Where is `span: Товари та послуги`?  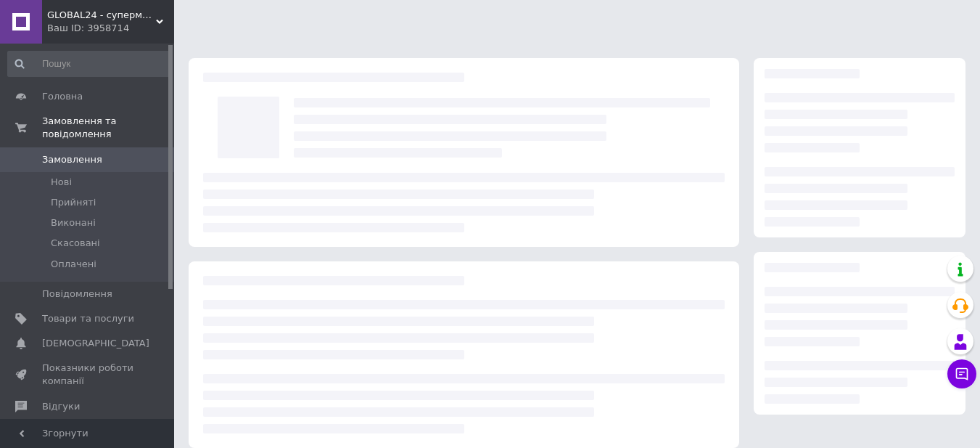 span: Товари та послуги is located at coordinates (88, 319).